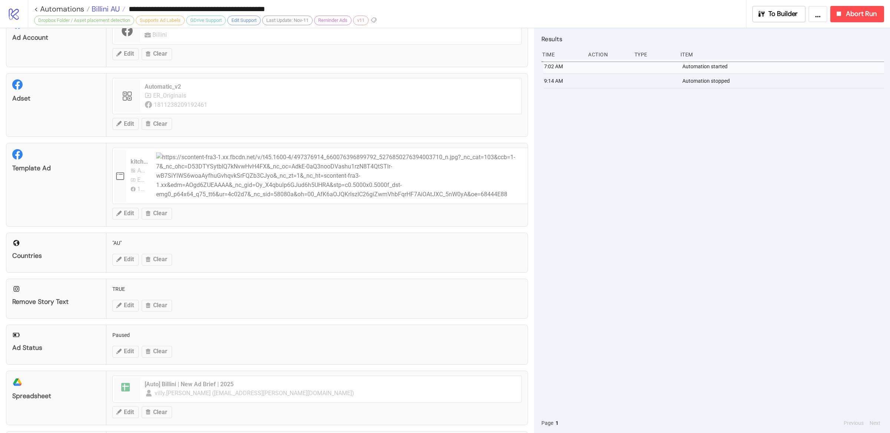 Image resolution: width=890 pixels, height=433 pixels. I want to click on span: Billini AU, so click(105, 9).